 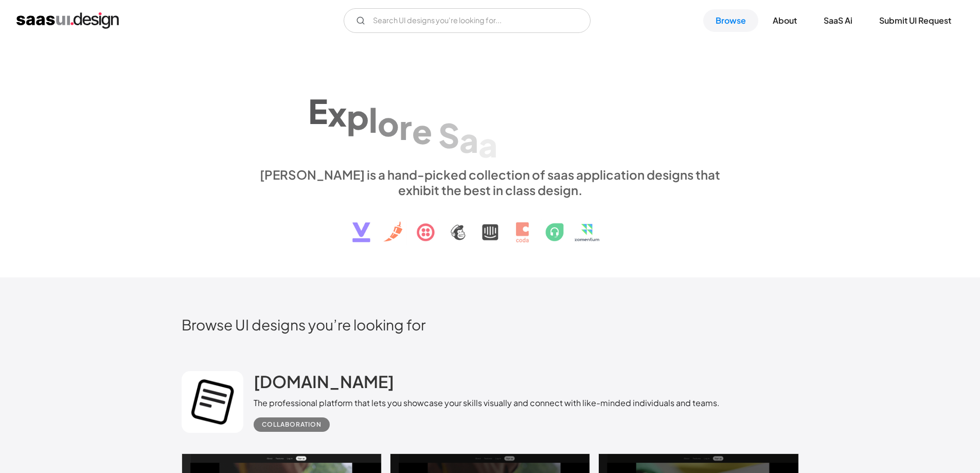 I want to click on a: Browse, so click(x=730, y=20).